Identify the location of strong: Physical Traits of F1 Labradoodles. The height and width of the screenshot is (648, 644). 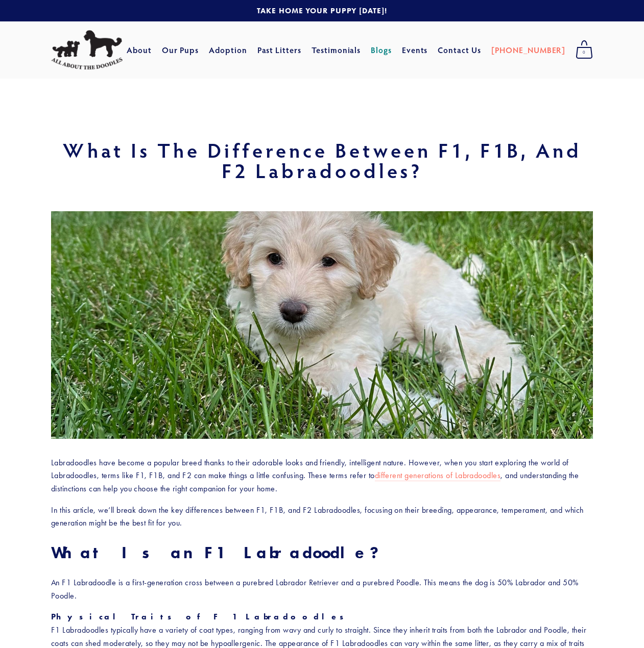
(200, 616).